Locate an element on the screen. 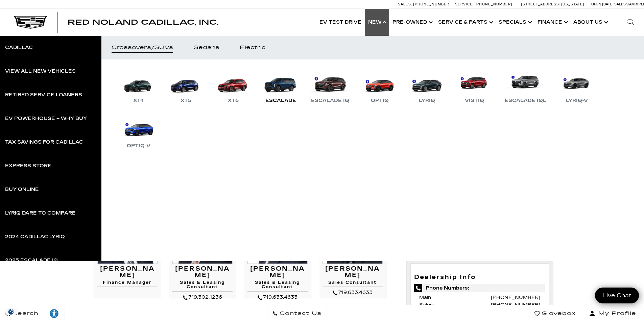 This screenshot has width=644, height=322. div: Tax Savings for Cadillac is located at coordinates (44, 142).